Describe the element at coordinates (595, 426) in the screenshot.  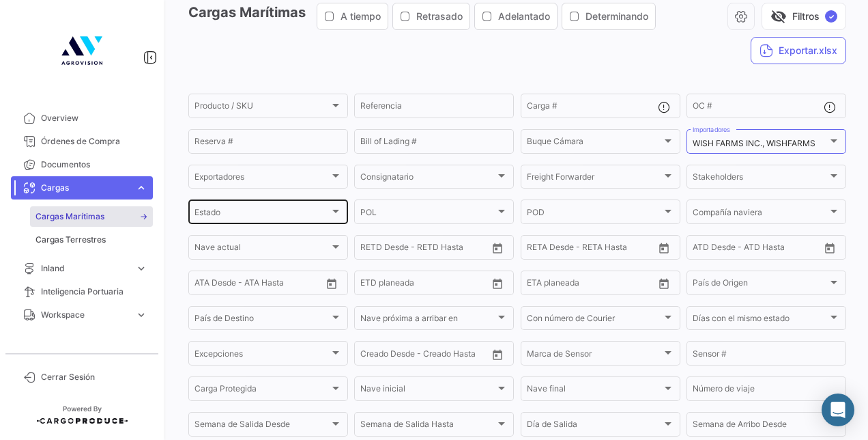
I see `span: Día de Salida` at that location.